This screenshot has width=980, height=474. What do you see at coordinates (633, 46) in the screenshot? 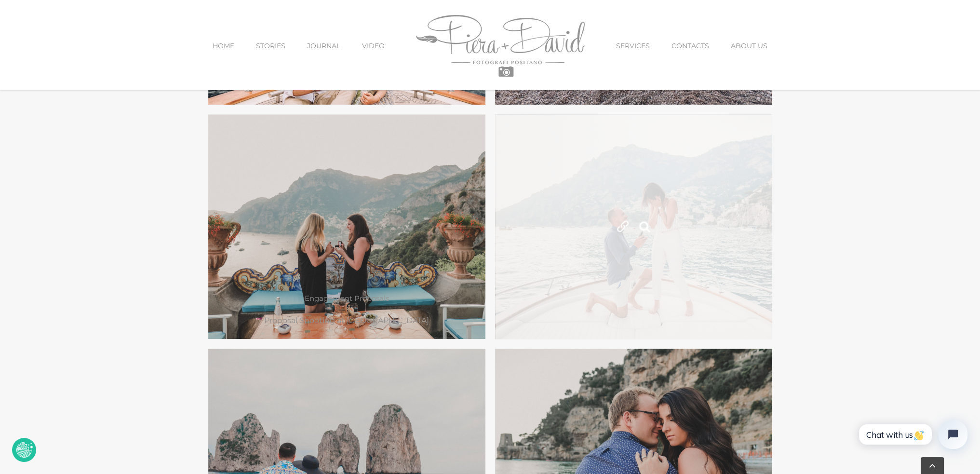
I see `a: SERVICES` at bounding box center [633, 46].